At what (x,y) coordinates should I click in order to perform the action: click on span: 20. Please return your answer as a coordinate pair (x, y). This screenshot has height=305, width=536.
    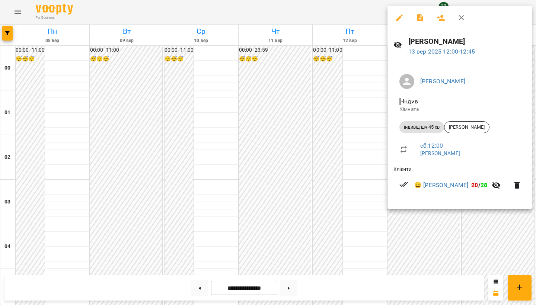
    Looking at the image, I should click on (474, 185).